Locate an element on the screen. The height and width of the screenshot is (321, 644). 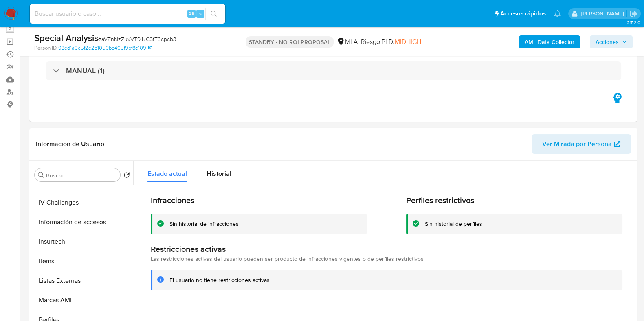
a: 93ed1a9e5f2e2d1050bd465f9bf8e109 is located at coordinates (105, 48).